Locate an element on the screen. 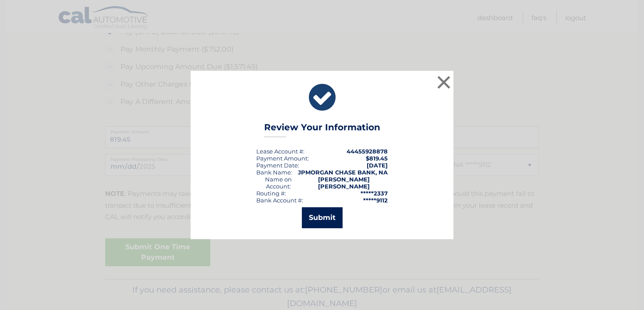  h3: Review Your Information is located at coordinates (322, 129).